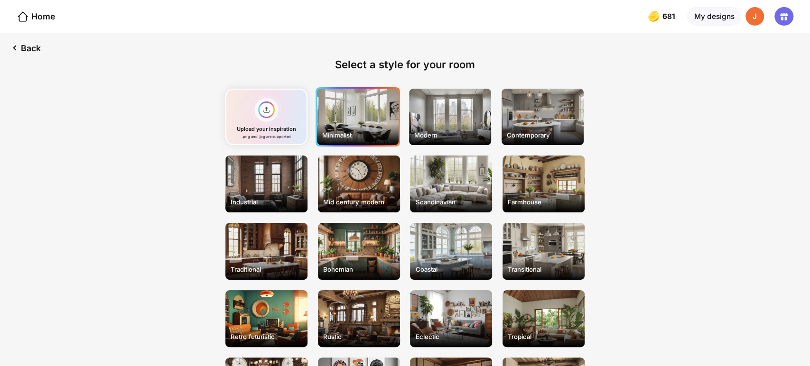 The image size is (810, 366). Describe the element at coordinates (451, 270) in the screenshot. I see `div: Coastal` at that location.